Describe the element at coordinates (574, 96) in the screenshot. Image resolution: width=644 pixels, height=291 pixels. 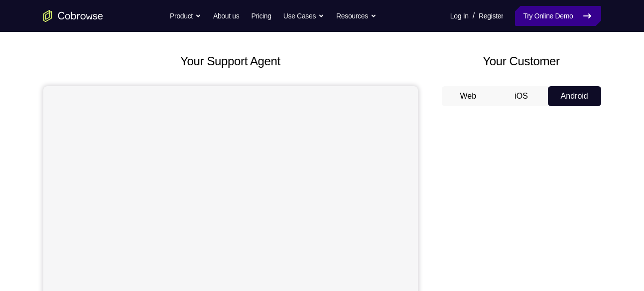
I see `button: Android` at that location.